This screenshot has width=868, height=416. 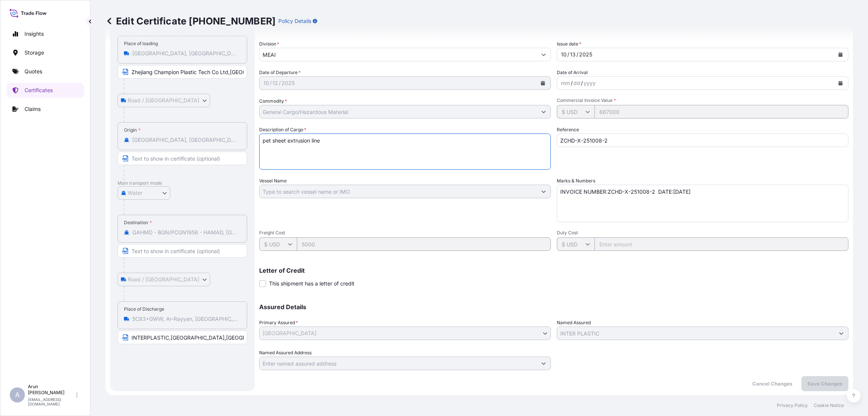 I want to click on p: Insights, so click(x=34, y=34).